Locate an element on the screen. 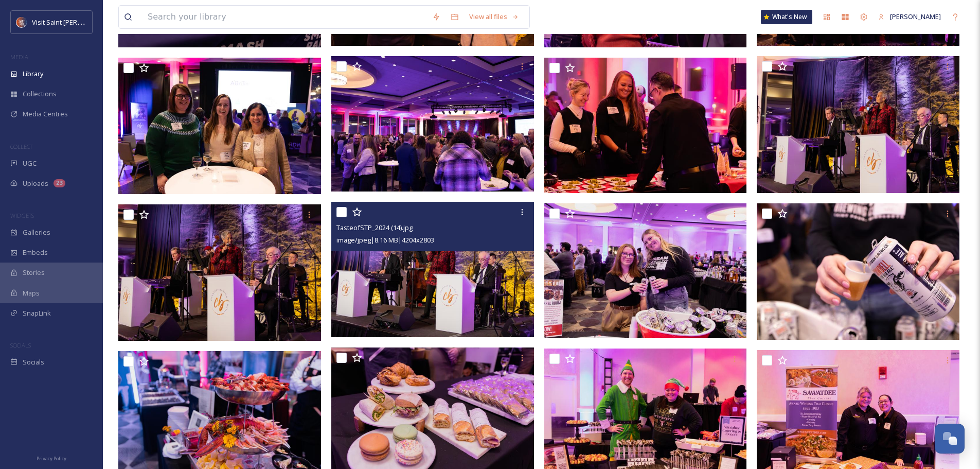  span: Library is located at coordinates (33, 74).